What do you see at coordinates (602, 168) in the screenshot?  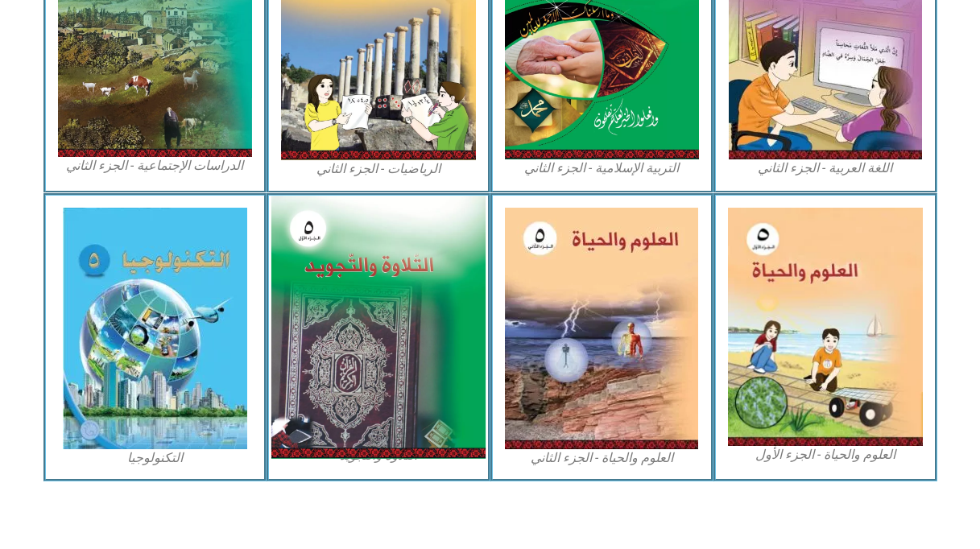 I see `figcaption: التربية الإسلامية - الجزء الثاني` at bounding box center [602, 168].